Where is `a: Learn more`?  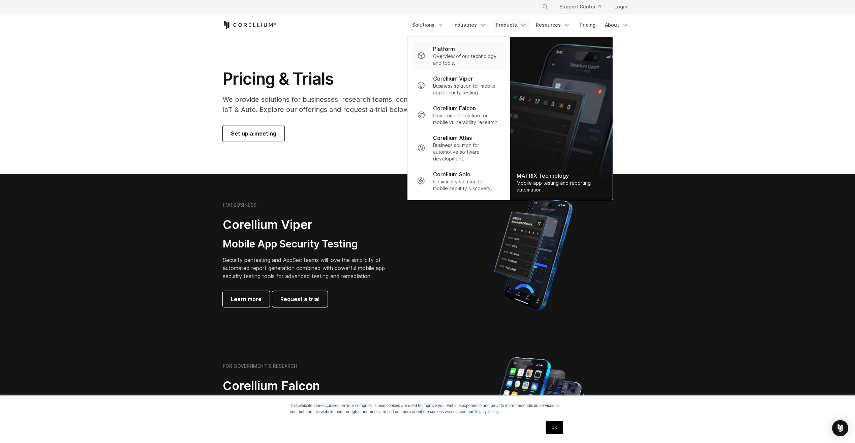 a: Learn more is located at coordinates (246, 299).